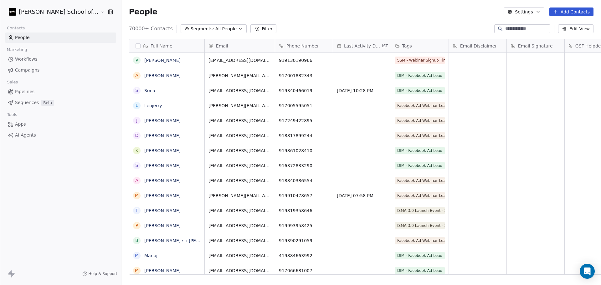 This screenshot has width=601, height=285. Describe the element at coordinates (161, 46) in the screenshot. I see `span: Full Name` at that location.